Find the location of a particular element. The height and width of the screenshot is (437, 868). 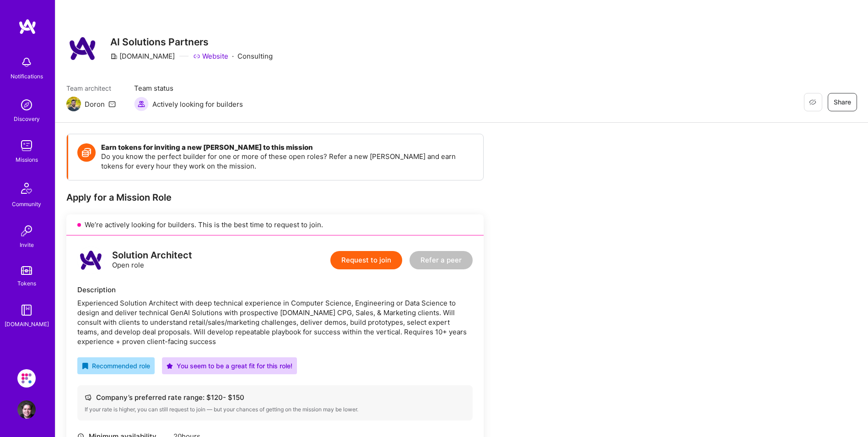

img: Team Architect is located at coordinates (73, 104).